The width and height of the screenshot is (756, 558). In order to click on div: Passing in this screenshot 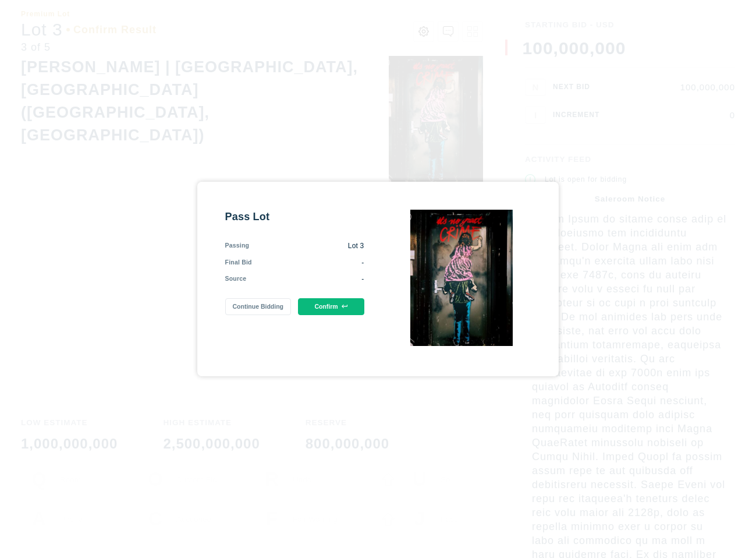, I will do `click(238, 246)`.